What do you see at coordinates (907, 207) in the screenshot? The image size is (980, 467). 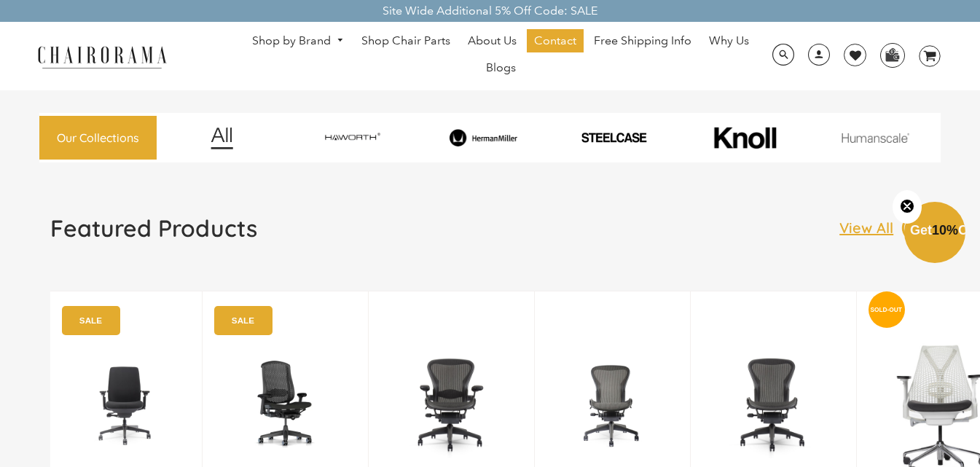 I see `button: Close teaser` at bounding box center [907, 207].